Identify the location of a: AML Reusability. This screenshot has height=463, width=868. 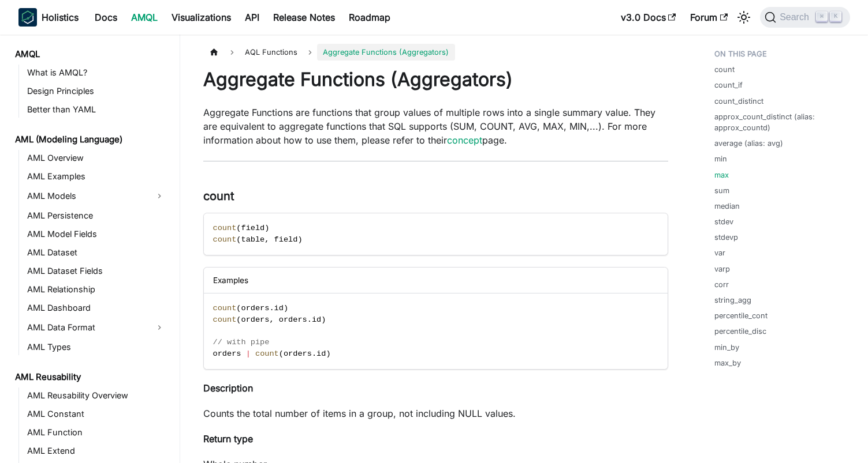
(91, 377).